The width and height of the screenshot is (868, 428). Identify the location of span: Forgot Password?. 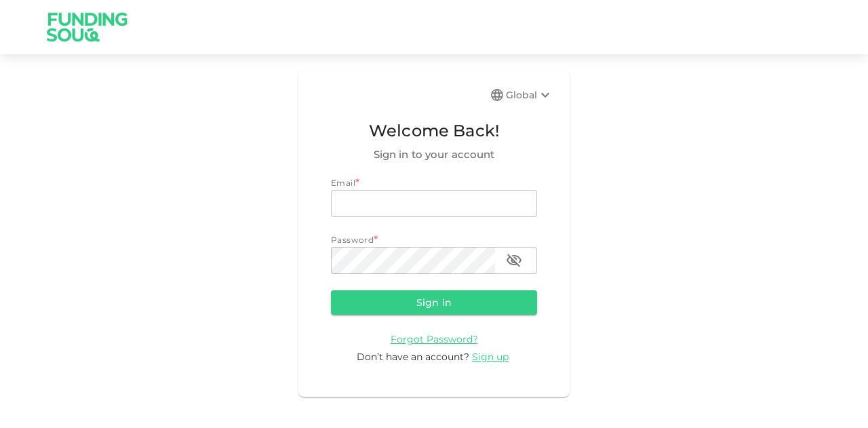
(434, 339).